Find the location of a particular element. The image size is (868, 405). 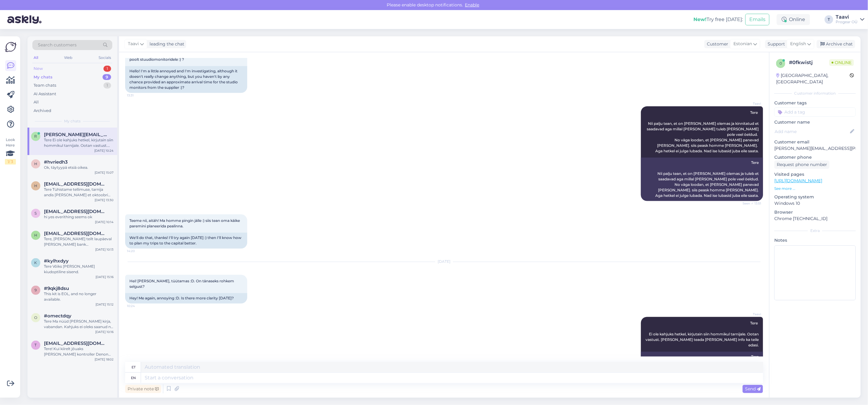

span: Soirexen@gmail.com is located at coordinates (76, 211).